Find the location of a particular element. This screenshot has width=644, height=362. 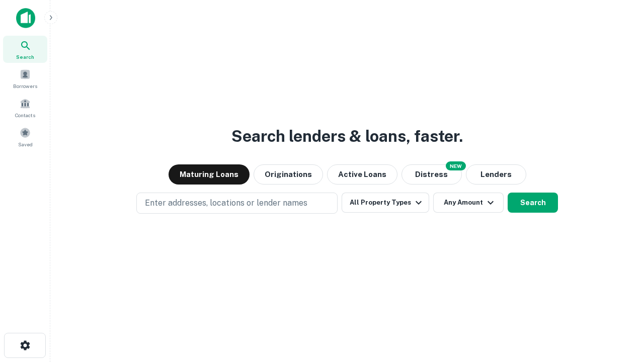

h3: Search lenders & loans, faster. is located at coordinates (347, 136).